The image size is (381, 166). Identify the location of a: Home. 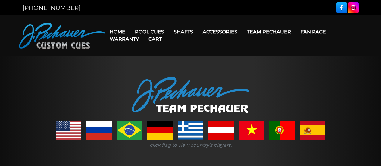
(117, 32).